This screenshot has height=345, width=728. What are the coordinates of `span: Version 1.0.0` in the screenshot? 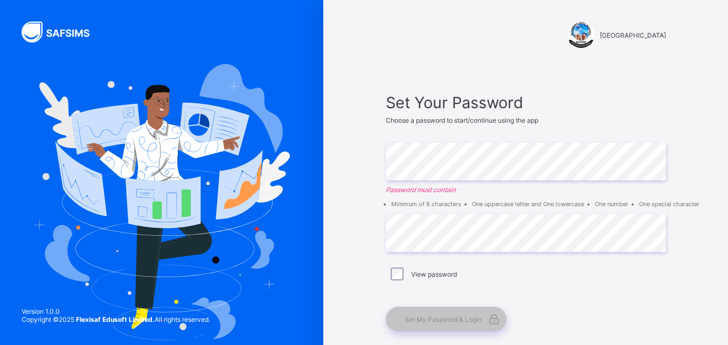 It's located at (116, 312).